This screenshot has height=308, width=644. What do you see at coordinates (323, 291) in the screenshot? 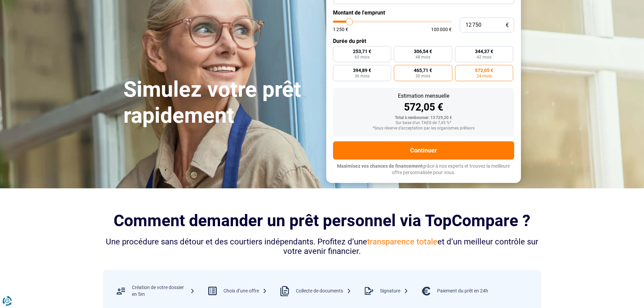
I see `div: Collecte de documents` at bounding box center [323, 291].